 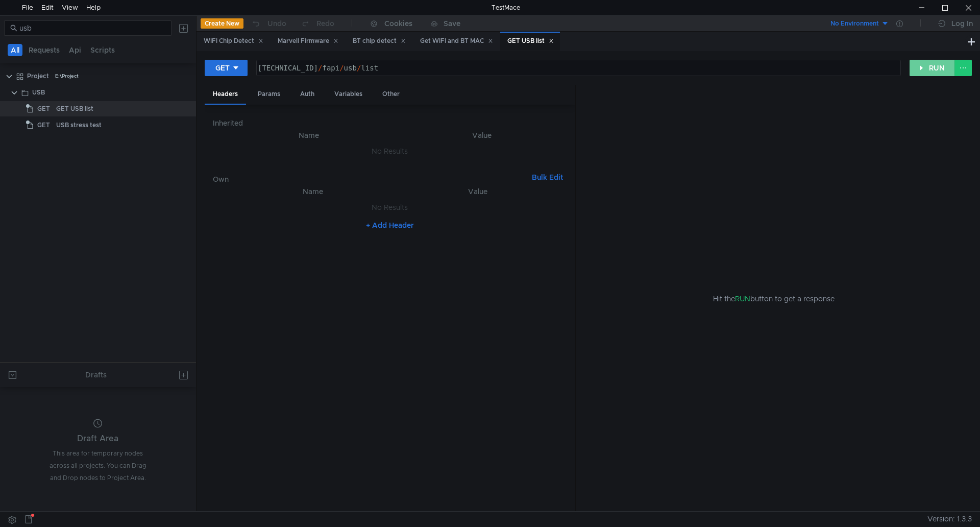 What do you see at coordinates (398, 24) in the screenshot?
I see `div: Cookies` at bounding box center [398, 24].